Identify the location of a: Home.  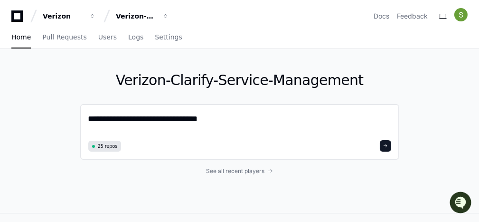
(21, 38).